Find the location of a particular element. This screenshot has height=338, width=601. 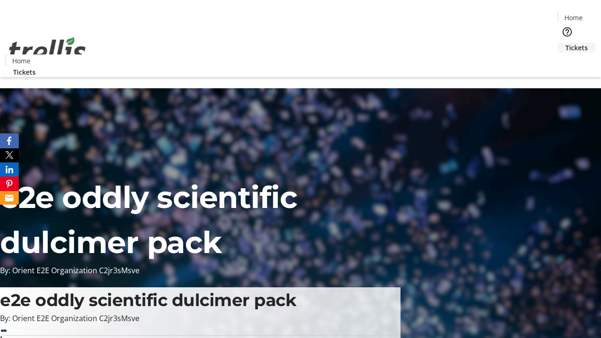

img: Orient E2E Organization C2jr3sMsve's Logo is located at coordinates (47, 50).